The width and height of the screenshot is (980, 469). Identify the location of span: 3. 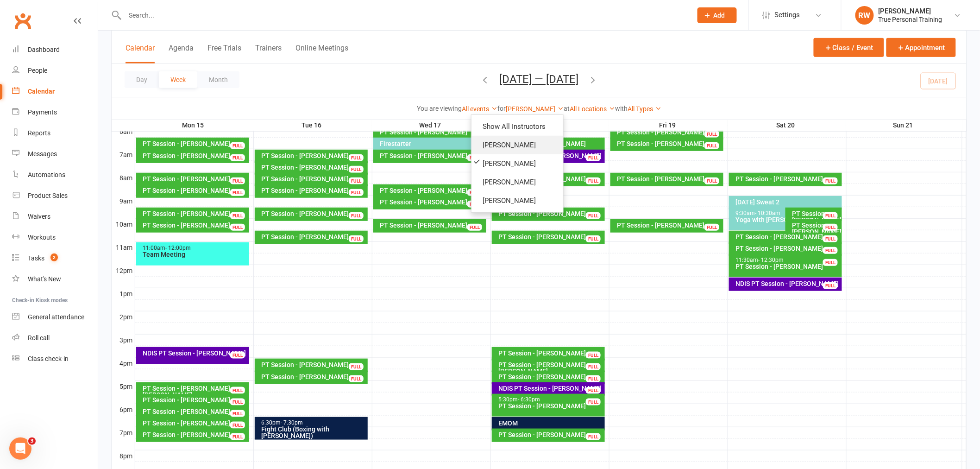
(32, 441).